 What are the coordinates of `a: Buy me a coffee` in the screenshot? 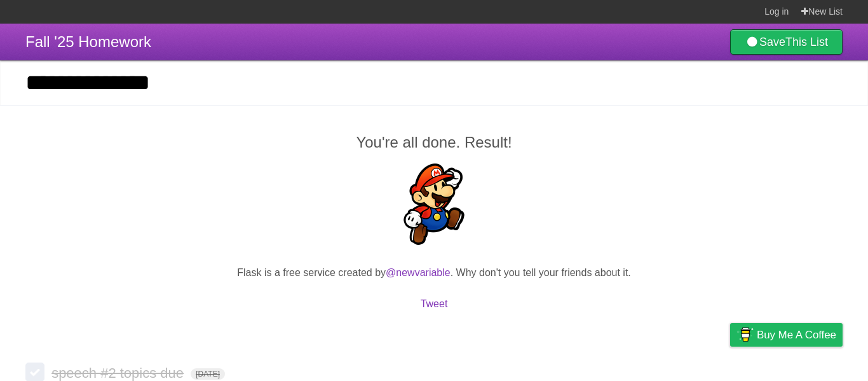 It's located at (786, 335).